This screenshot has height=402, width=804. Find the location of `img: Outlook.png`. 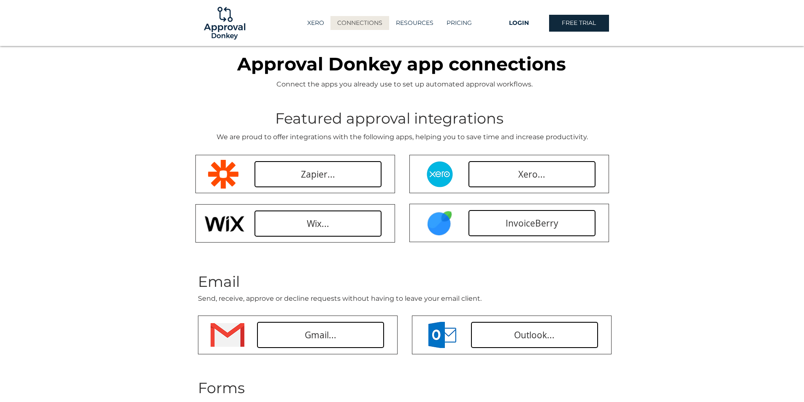

img: Outlook.png is located at coordinates (442, 335).